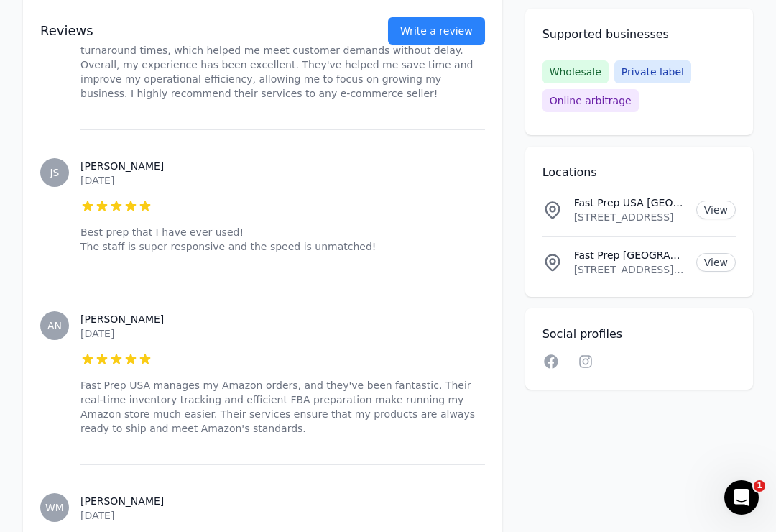 Image resolution: width=776 pixels, height=532 pixels. What do you see at coordinates (54, 173) in the screenshot?
I see `span: JS` at bounding box center [54, 173].